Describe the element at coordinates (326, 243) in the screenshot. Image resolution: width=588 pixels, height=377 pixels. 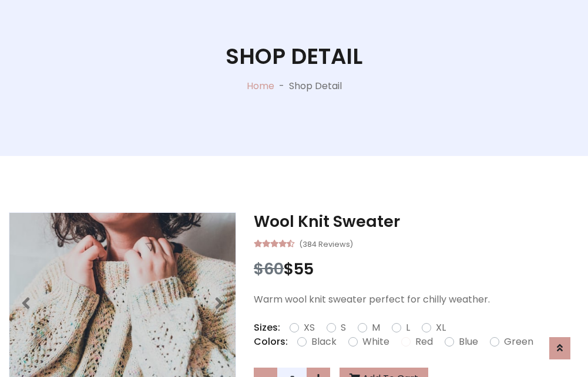
I see `small: (384 Reviews)` at that location.